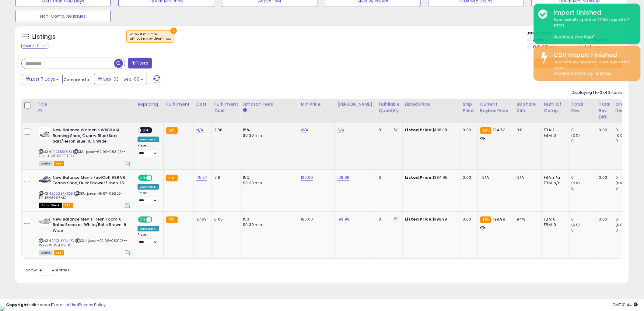  Describe the element at coordinates (201, 219) in the screenshot. I see `a: 97.99` at that location.